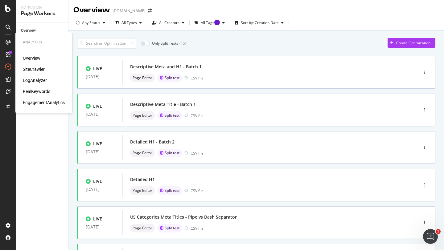 This screenshot has height=250, width=444. I want to click on div: All Creators, so click(169, 23).